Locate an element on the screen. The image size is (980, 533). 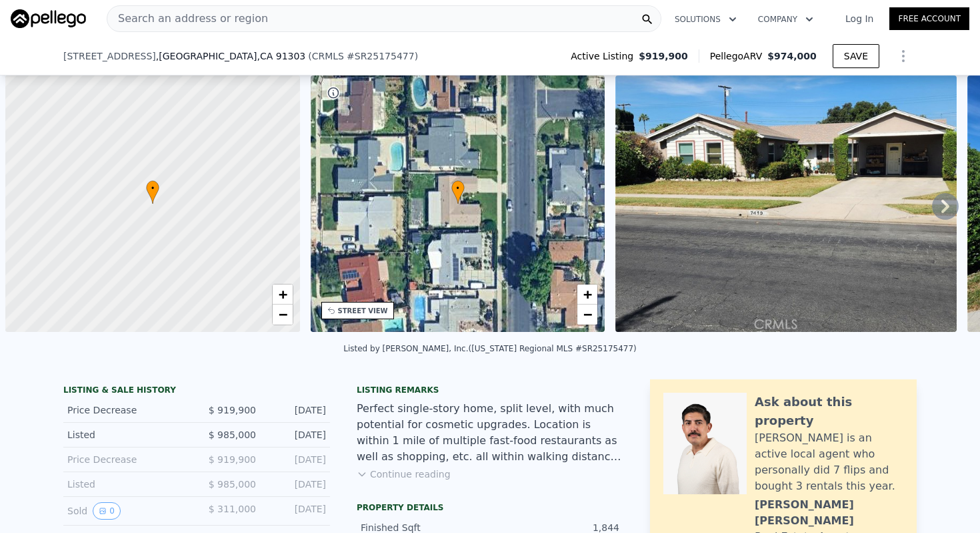
div: LISTING & SALE HISTORY is located at coordinates (197, 392).